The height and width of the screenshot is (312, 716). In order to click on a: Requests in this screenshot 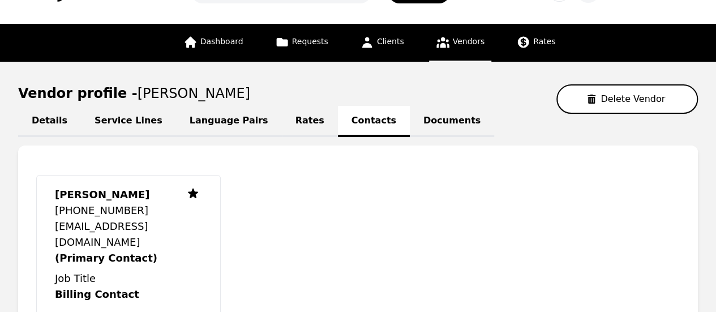, I will do `click(302, 42)`.